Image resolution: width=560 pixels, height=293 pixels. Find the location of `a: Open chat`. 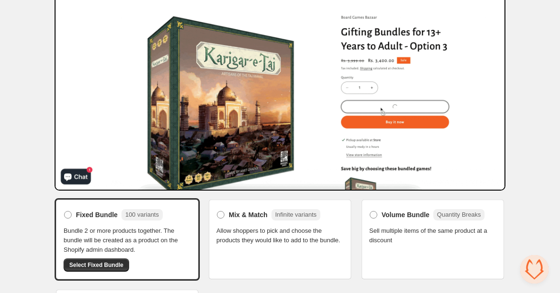

a: Open chat is located at coordinates (534, 269).